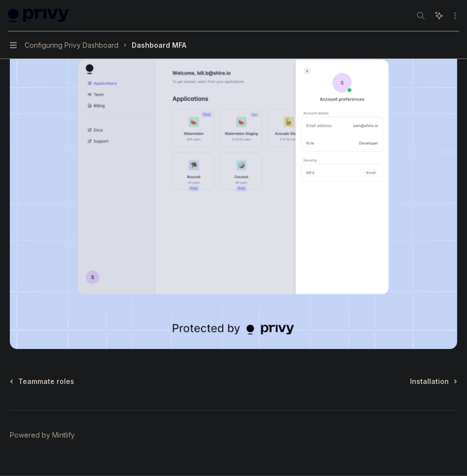  I want to click on img: light logo, so click(39, 16).